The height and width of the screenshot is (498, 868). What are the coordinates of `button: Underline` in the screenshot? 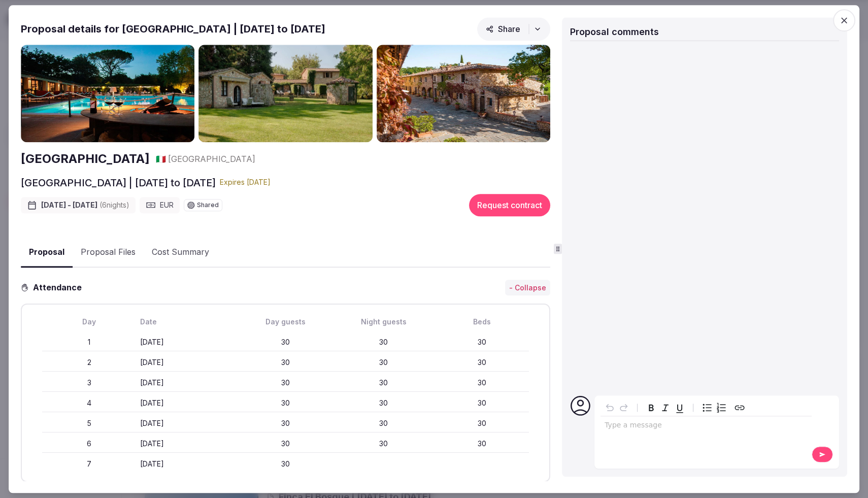 It's located at (680, 408).